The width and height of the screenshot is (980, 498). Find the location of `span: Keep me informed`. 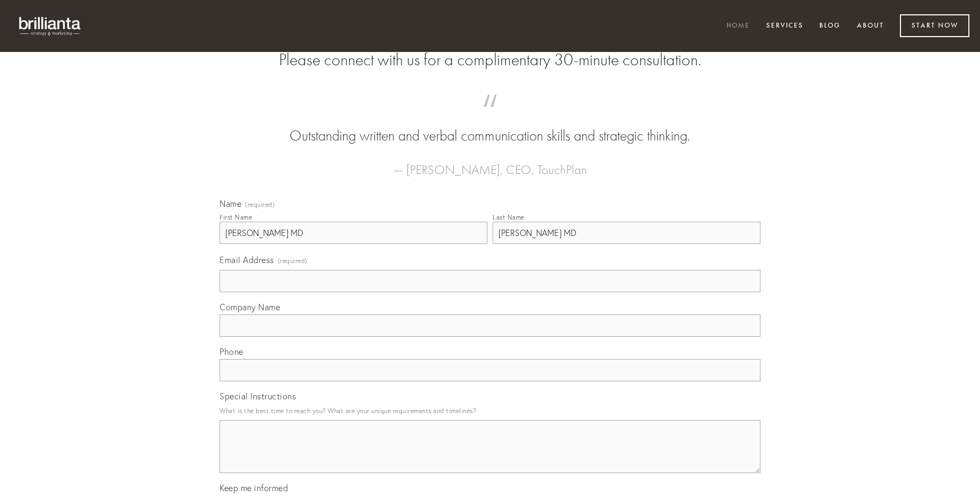

span: Keep me informed is located at coordinates (254, 488).